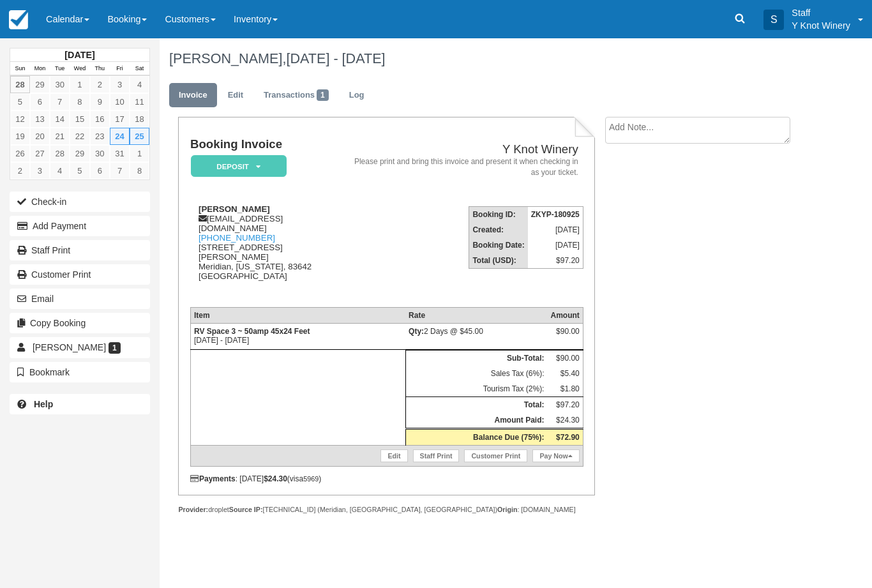 The width and height of the screenshot is (872, 588). Describe the element at coordinates (40, 119) in the screenshot. I see `a: 13` at that location.